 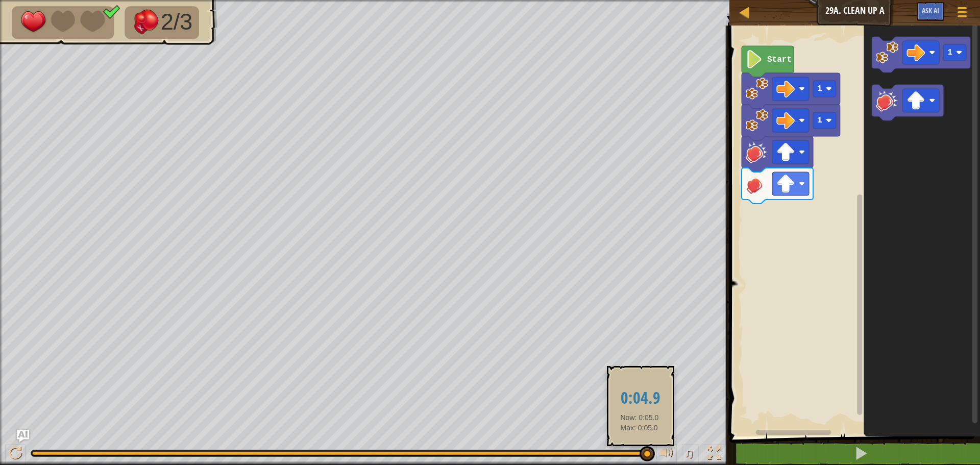 What do you see at coordinates (162, 22) in the screenshot?
I see `li: Defeat the enemies.` at bounding box center [162, 22].